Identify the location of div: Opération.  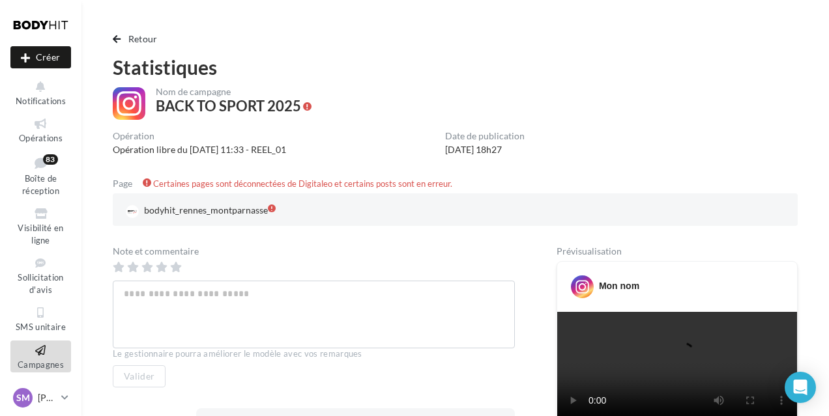
(199, 136).